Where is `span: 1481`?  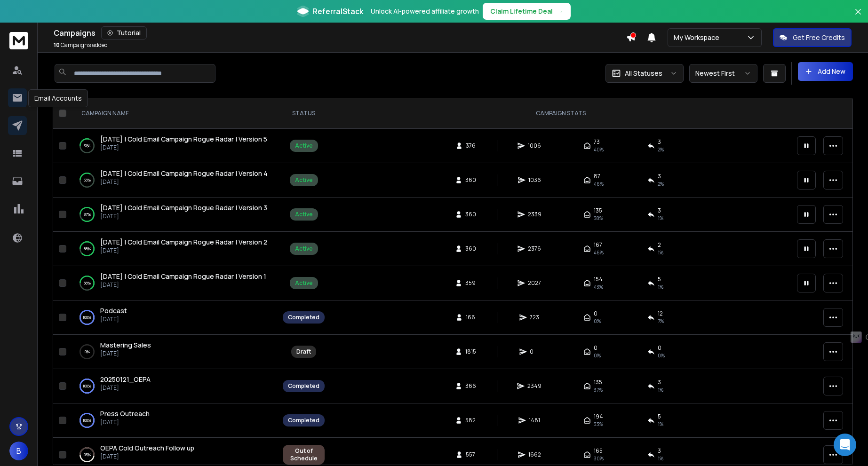
span: 1481 is located at coordinates (535, 421).